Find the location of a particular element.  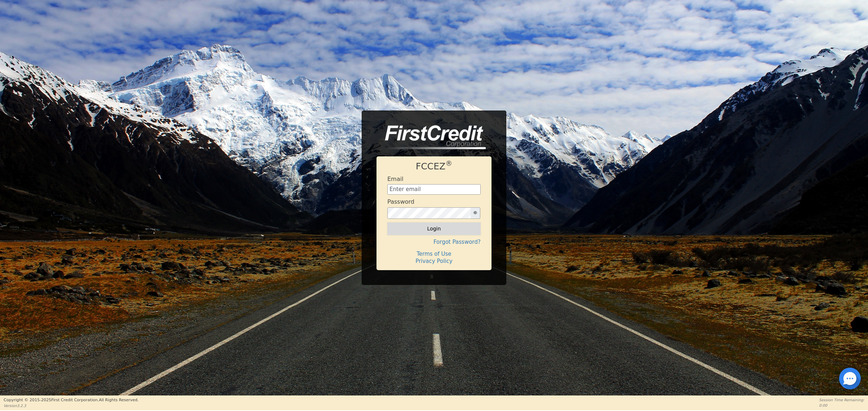

p: Session Time Remaining: is located at coordinates (842, 400).